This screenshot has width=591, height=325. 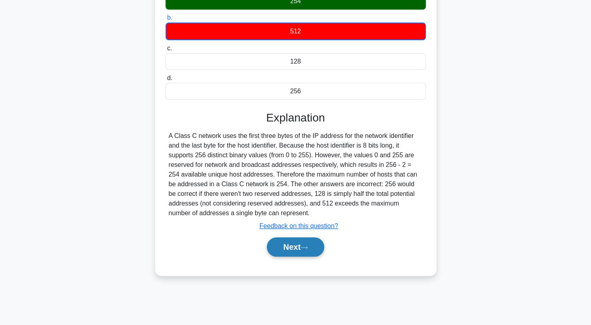 What do you see at coordinates (170, 17) in the screenshot?
I see `span: b.` at bounding box center [170, 17].